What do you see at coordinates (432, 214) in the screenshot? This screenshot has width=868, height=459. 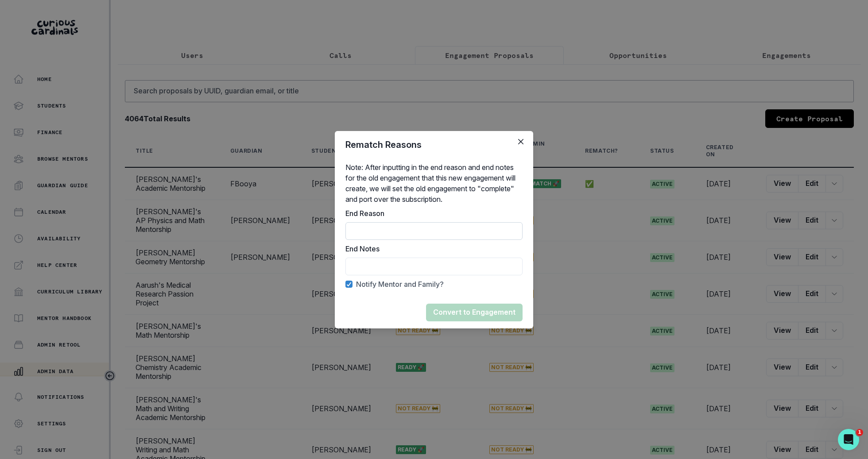 I see `label: End Reason` at bounding box center [432, 214].